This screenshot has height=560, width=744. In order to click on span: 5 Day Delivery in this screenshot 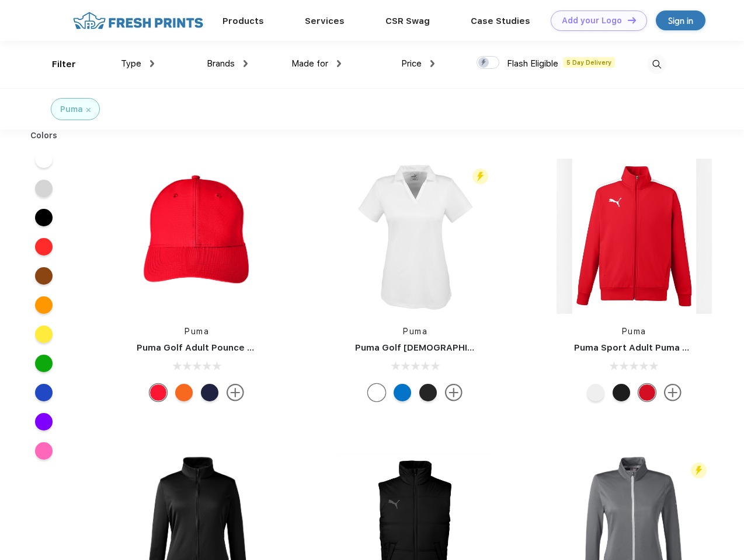, I will do `click(589, 63)`.